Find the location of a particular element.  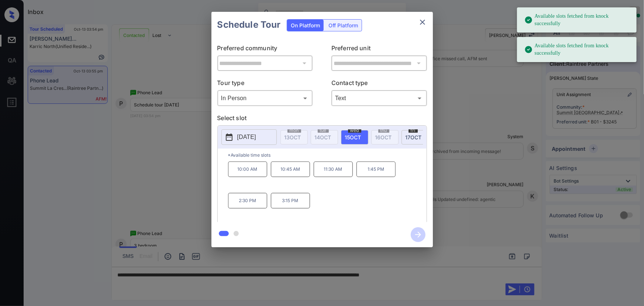

div: Text is located at coordinates (379, 98).